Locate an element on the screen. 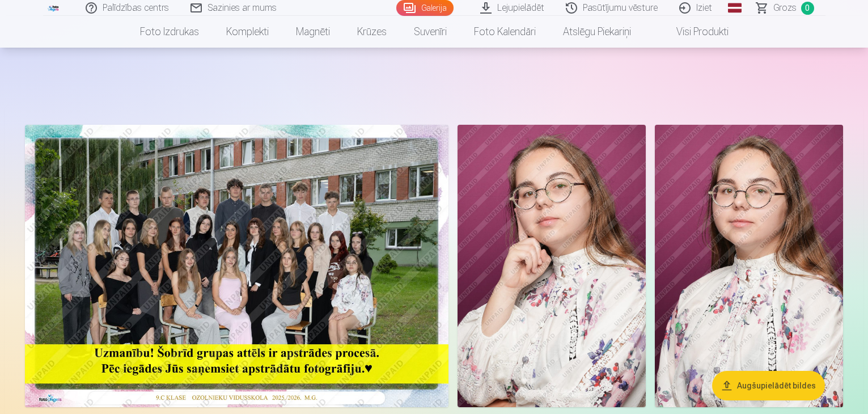 The width and height of the screenshot is (868, 414). button: Augšupielādēt bildes is located at coordinates (768, 385).